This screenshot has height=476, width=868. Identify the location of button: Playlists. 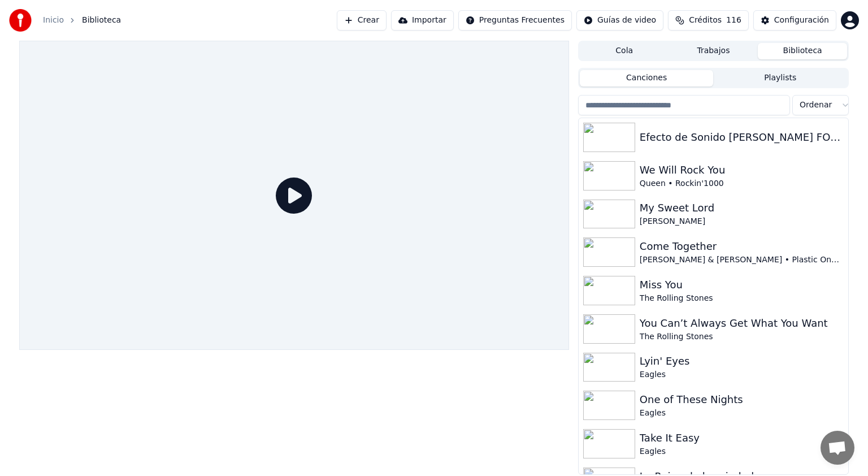
(780, 78).